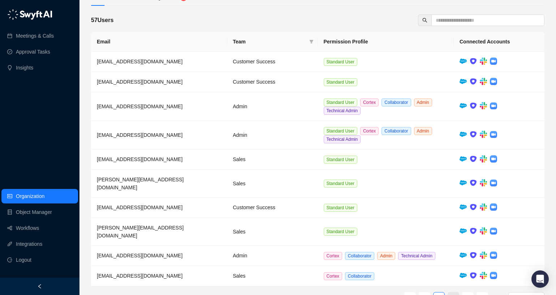 This screenshot has height=295, width=556. Describe the element at coordinates (23, 260) in the screenshot. I see `span: Logout` at that location.